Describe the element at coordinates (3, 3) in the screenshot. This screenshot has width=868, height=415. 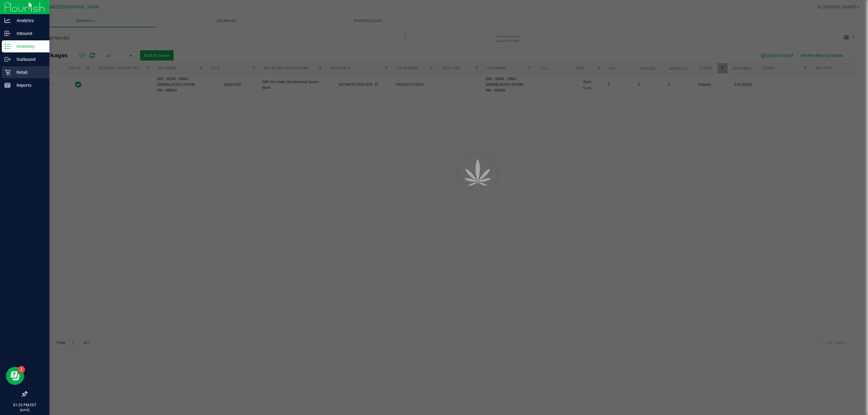
I see `span: 1` at that location.